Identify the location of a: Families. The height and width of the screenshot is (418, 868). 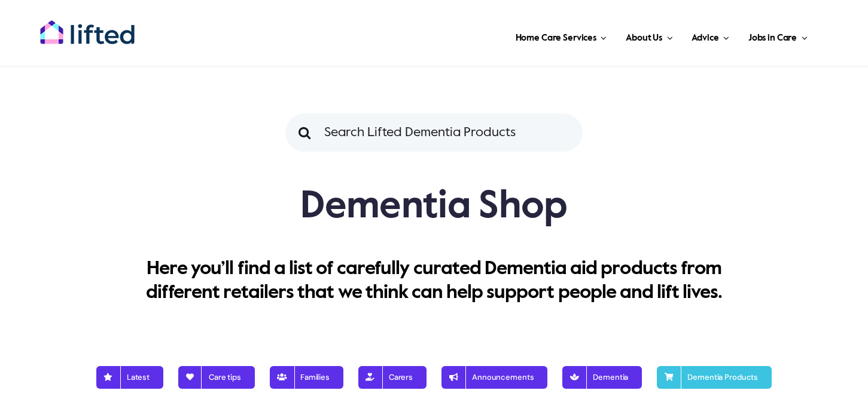
(306, 377).